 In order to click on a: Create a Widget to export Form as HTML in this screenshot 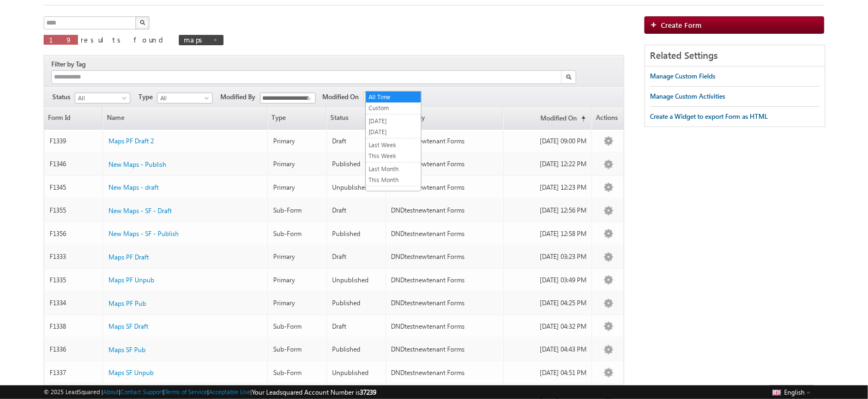, I will do `click(709, 117)`.